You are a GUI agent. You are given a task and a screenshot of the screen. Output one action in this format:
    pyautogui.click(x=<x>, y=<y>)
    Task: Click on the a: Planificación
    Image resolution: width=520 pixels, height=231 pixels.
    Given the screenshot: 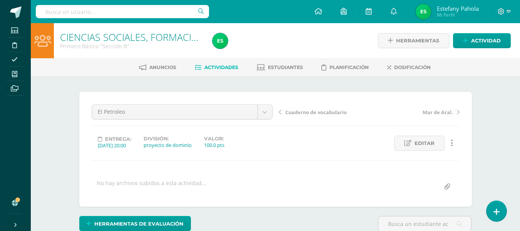 What is the action you would take?
    pyautogui.click(x=345, y=67)
    